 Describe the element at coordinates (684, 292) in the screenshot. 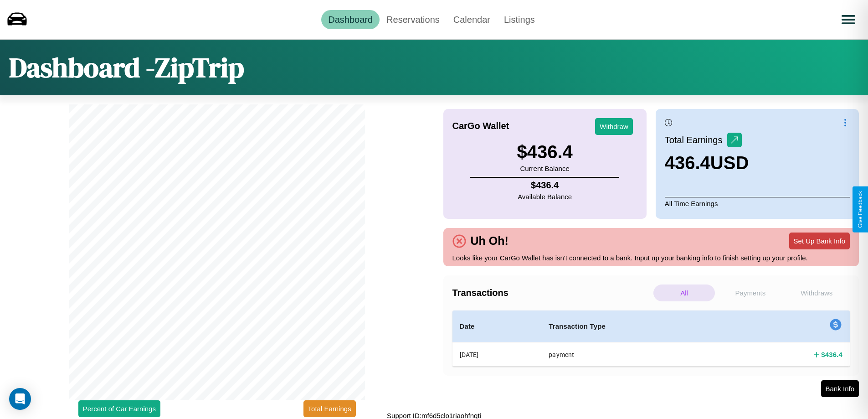

I see `p: All` at that location.